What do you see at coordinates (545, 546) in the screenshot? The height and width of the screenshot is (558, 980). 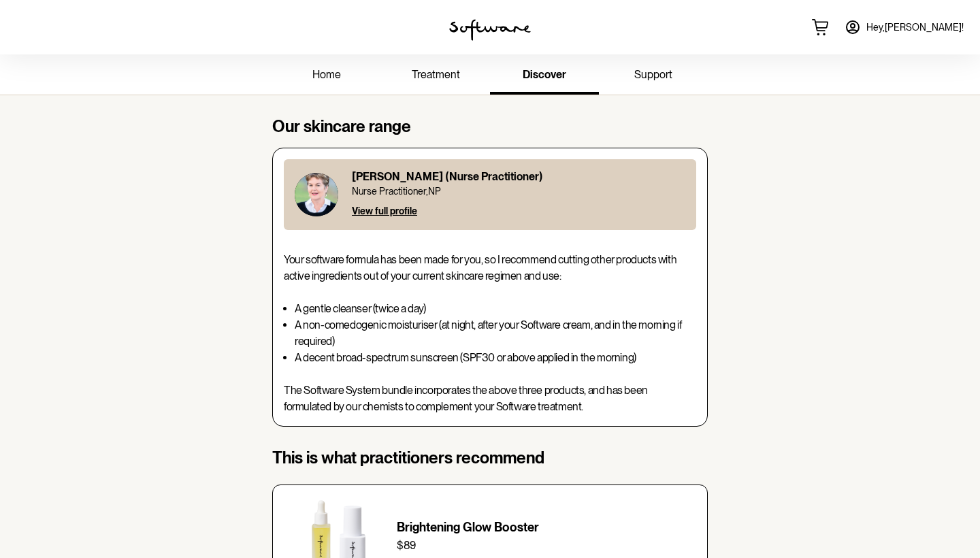 I see `p: $89` at bounding box center [545, 546].